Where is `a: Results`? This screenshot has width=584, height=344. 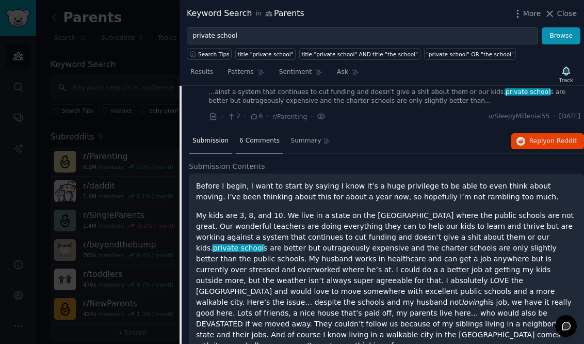
a: Results is located at coordinates (202, 74).